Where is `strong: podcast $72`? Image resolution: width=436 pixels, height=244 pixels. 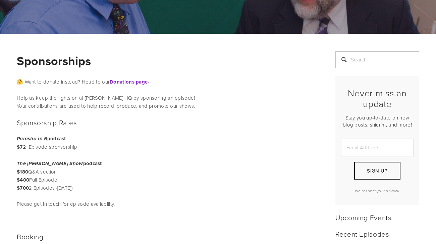 strong: podcast $72 is located at coordinates (41, 143).